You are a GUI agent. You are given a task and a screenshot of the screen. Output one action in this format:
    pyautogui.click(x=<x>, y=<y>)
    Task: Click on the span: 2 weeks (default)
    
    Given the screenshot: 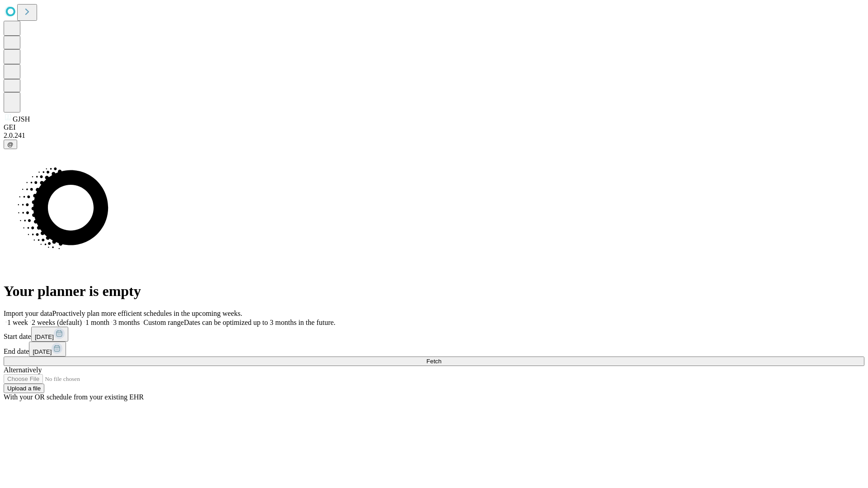 What is the action you would take?
    pyautogui.click(x=56, y=322)
    